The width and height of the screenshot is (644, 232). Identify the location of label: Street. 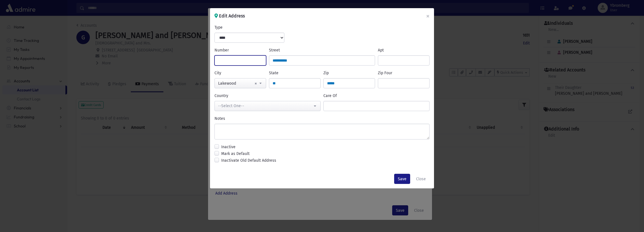
(274, 50).